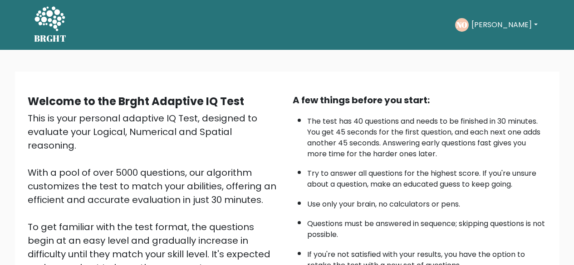 Image resolution: width=574 pixels, height=265 pixels. Describe the element at coordinates (427, 177) in the screenshot. I see `li: Try to answer all questions for the highest score. If you're unsure about a question, make an edu...` at that location.